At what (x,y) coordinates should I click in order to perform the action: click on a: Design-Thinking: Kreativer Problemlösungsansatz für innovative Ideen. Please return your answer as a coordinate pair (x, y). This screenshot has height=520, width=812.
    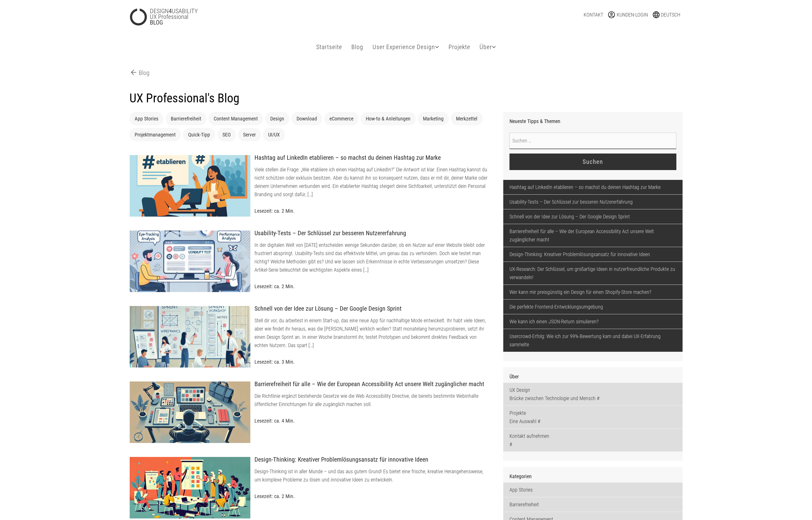
    Looking at the image, I should click on (593, 254).